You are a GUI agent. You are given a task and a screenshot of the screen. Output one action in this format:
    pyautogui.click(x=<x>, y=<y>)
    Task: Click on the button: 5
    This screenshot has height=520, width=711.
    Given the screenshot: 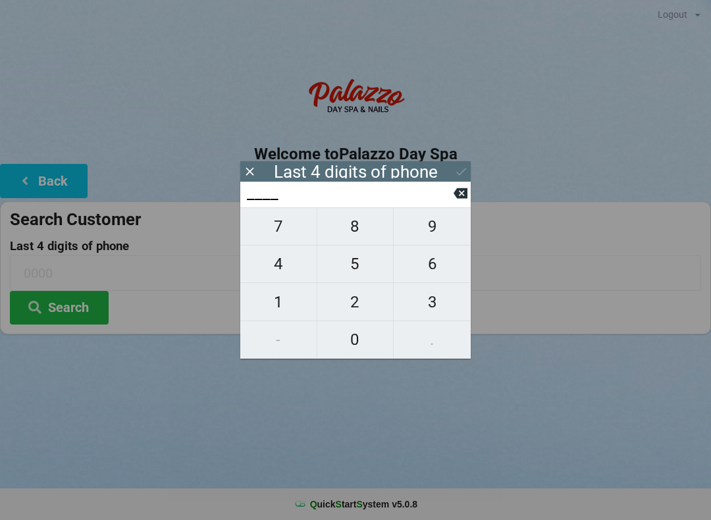 What is the action you would take?
    pyautogui.click(x=355, y=264)
    